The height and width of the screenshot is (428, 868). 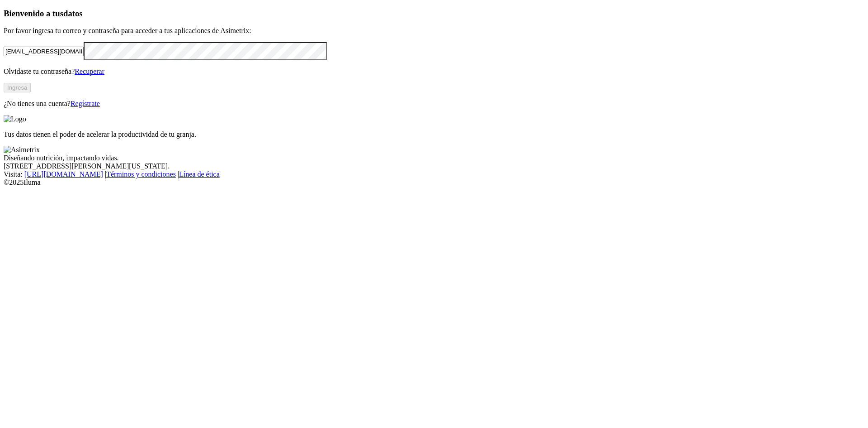 I want to click on div: © 2025 Iluma, so click(x=434, y=182).